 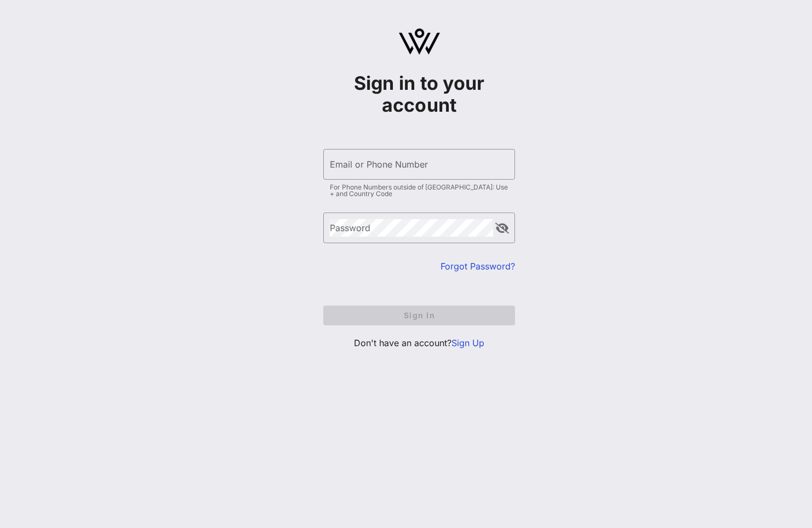 I want to click on h1: Sign in to your account, so click(x=419, y=94).